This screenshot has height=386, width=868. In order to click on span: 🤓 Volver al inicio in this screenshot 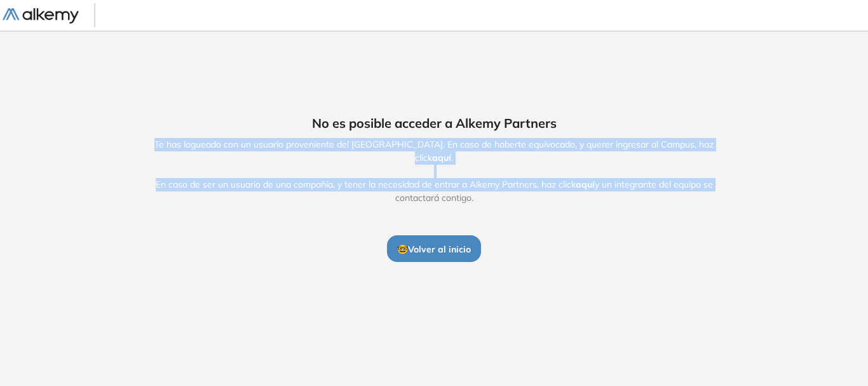, I will do `click(434, 249)`.